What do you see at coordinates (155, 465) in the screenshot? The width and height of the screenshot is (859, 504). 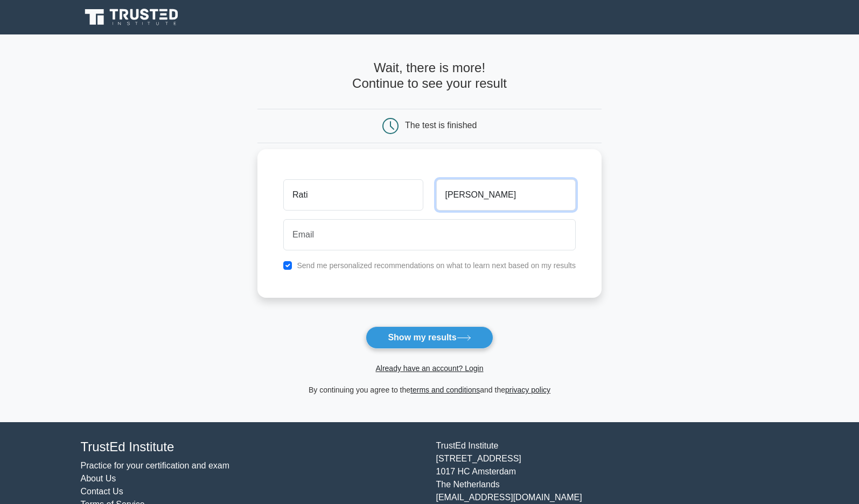 I see `a: Practice for your certification and exam` at bounding box center [155, 465].